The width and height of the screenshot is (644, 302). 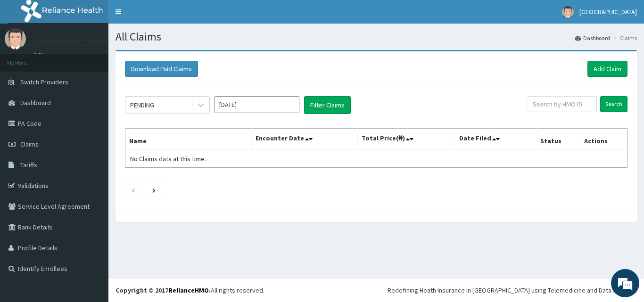 What do you see at coordinates (44, 55) in the screenshot?
I see `a: Online` at bounding box center [44, 55].